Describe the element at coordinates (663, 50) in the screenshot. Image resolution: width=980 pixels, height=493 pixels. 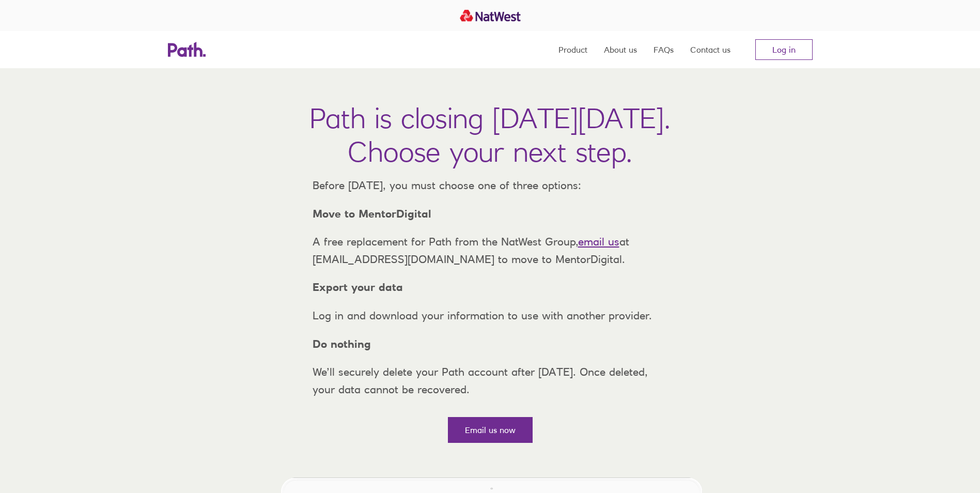
I see `a: FAQs` at that location.